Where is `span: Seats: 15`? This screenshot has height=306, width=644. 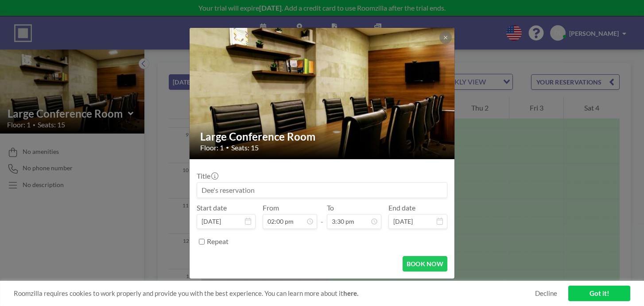 span: Seats: 15 is located at coordinates (245, 148).